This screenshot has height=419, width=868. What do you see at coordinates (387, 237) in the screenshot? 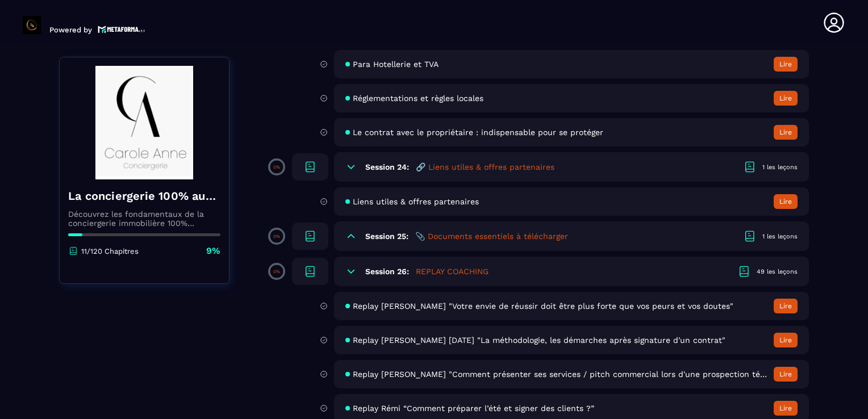
I see `h6: Session 25:` at bounding box center [387, 237].